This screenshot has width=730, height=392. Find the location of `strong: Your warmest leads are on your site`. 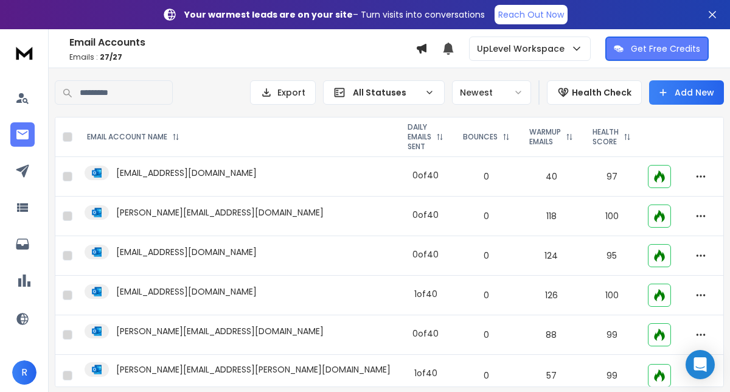

strong: Your warmest leads are on your site is located at coordinates (268, 15).